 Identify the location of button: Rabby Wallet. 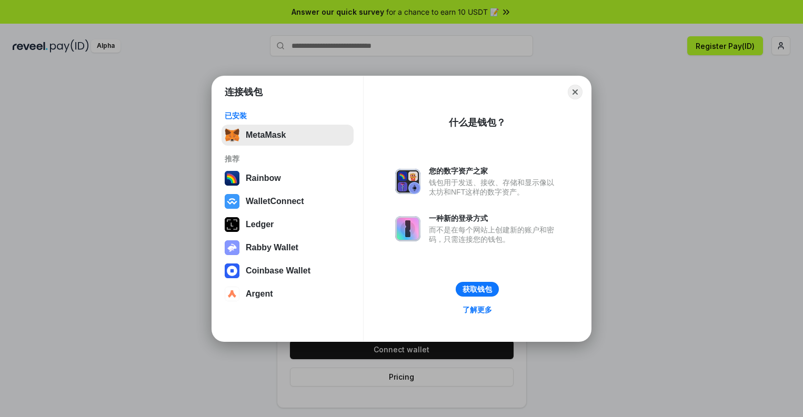
(287, 248).